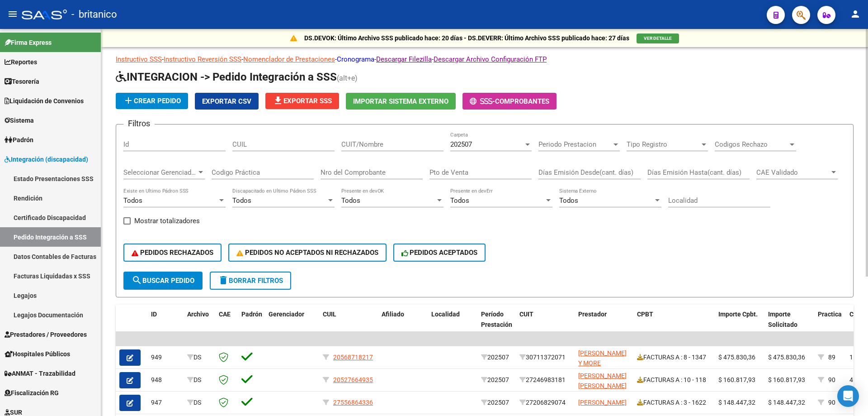 The width and height of the screenshot is (868, 416). Describe the element at coordinates (831, 357) in the screenshot. I see `span: 89` at that location.